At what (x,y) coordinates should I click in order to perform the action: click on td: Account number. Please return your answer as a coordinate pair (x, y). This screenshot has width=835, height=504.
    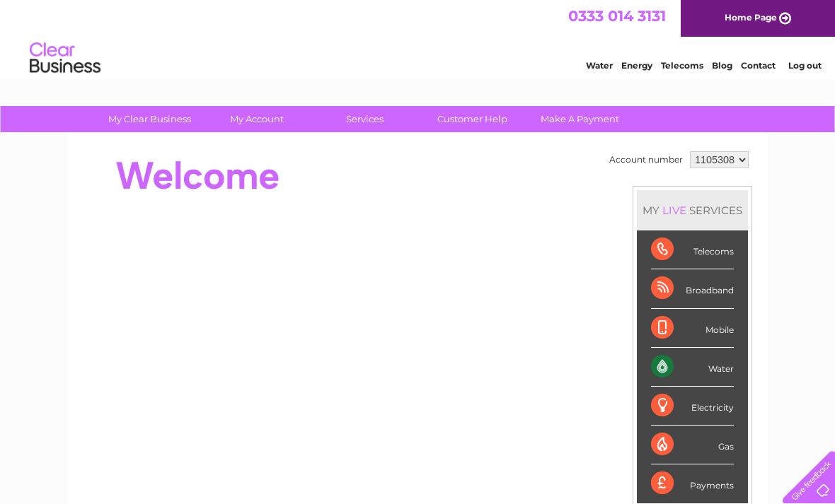
    Looking at the image, I should click on (646, 160).